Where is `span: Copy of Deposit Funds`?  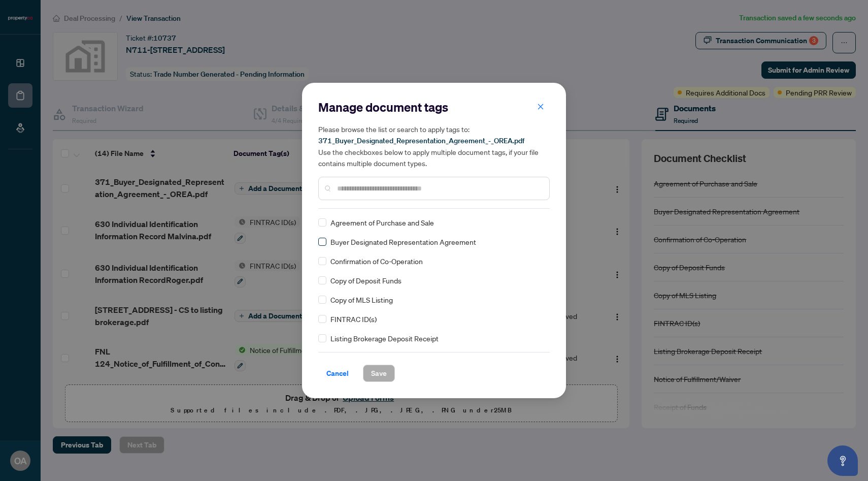 span: Copy of Deposit Funds is located at coordinates (366, 280).